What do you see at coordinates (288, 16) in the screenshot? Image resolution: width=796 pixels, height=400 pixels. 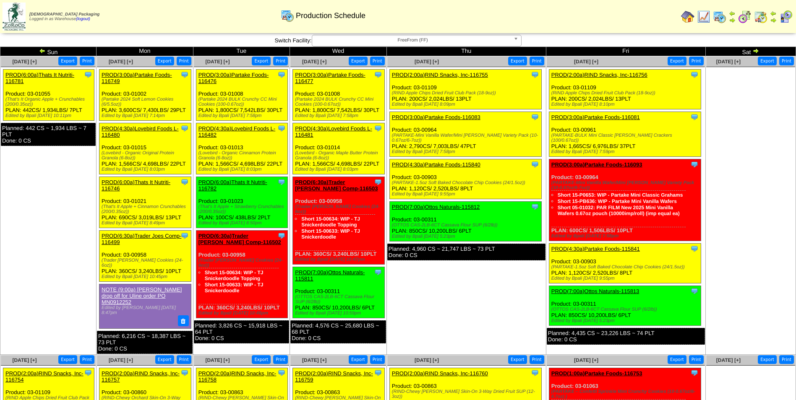 I see `img: calendarprod.gif` at bounding box center [288, 16].